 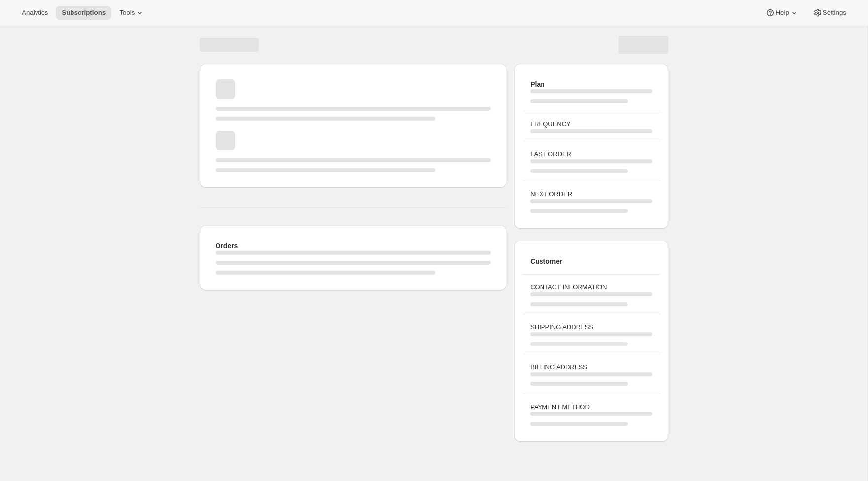 What do you see at coordinates (83, 13) in the screenshot?
I see `button: Subscriptions` at bounding box center [83, 13].